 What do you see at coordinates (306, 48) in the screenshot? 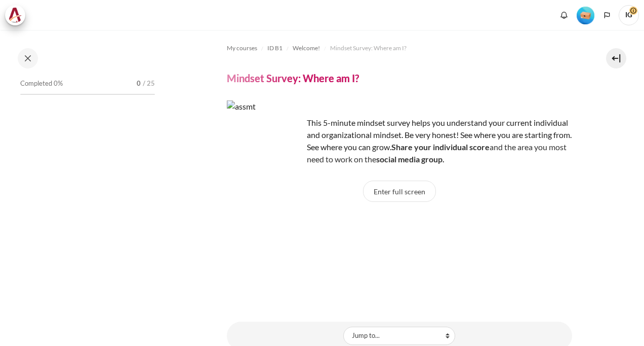
I see `a: Welcome!` at bounding box center [306, 48].